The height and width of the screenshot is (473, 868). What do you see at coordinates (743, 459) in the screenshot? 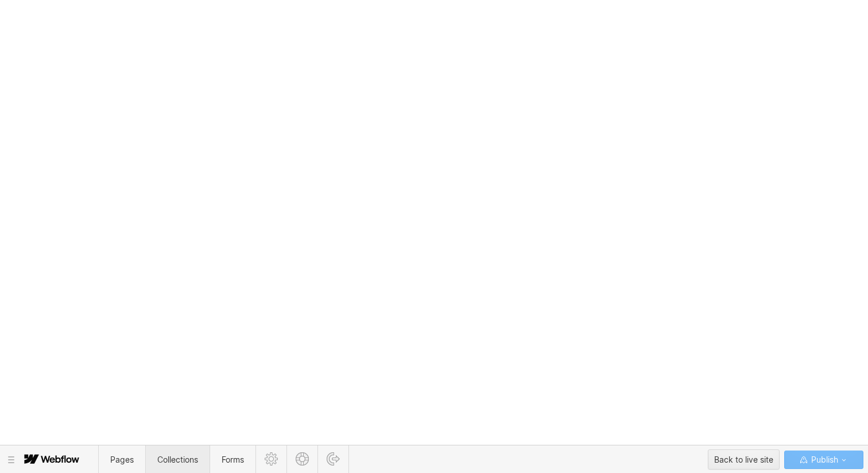
I see `button: Back to live site` at bounding box center [743, 459].